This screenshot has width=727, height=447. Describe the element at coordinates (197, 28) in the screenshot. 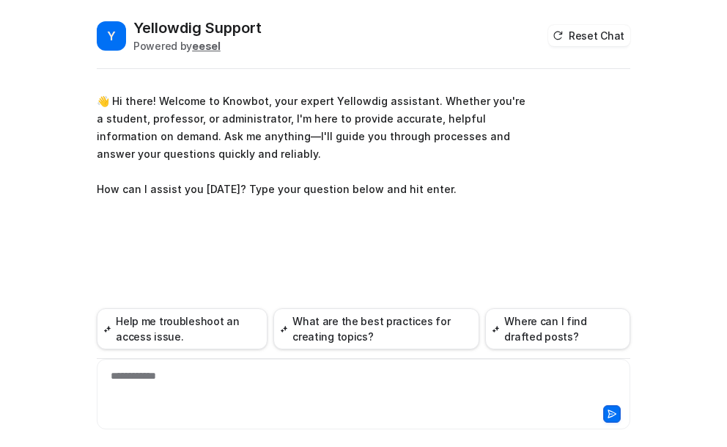

I see `h2: Yellowdig Support` at that location.